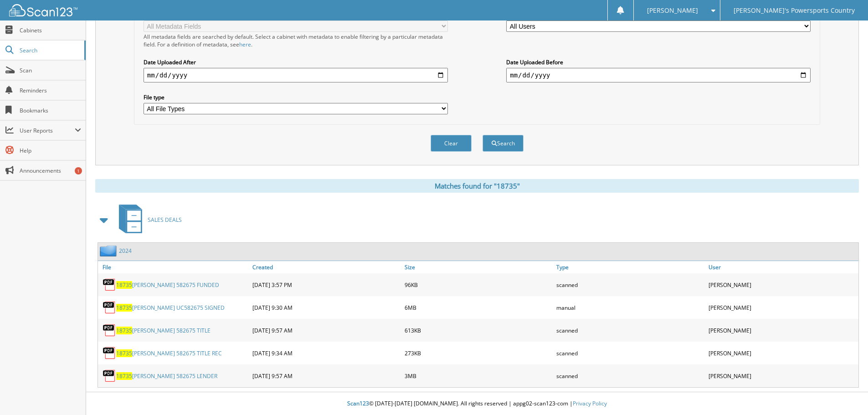 This screenshot has width=868, height=415. Describe the element at coordinates (478, 330) in the screenshot. I see `div: 613KB` at that location.